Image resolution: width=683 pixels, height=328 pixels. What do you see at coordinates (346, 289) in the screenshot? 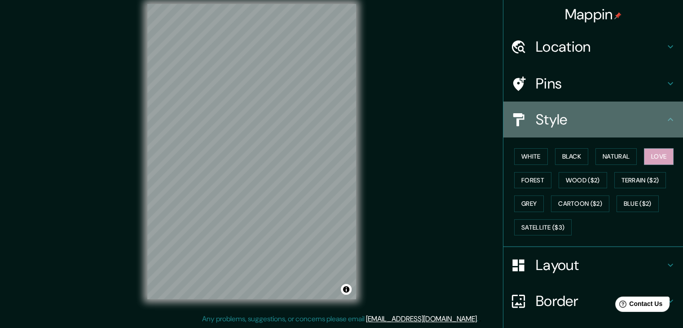
I see `button: Toggle attribution` at bounding box center [346, 289].